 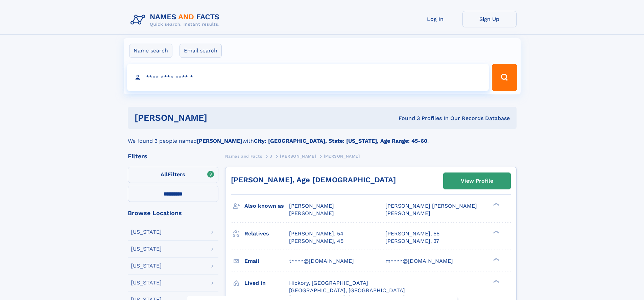 I want to click on label: Name search, so click(x=151, y=51).